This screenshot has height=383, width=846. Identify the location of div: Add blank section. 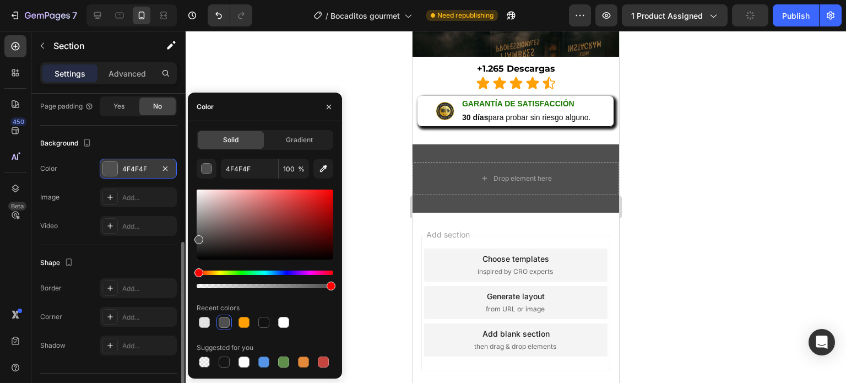
(104, 302).